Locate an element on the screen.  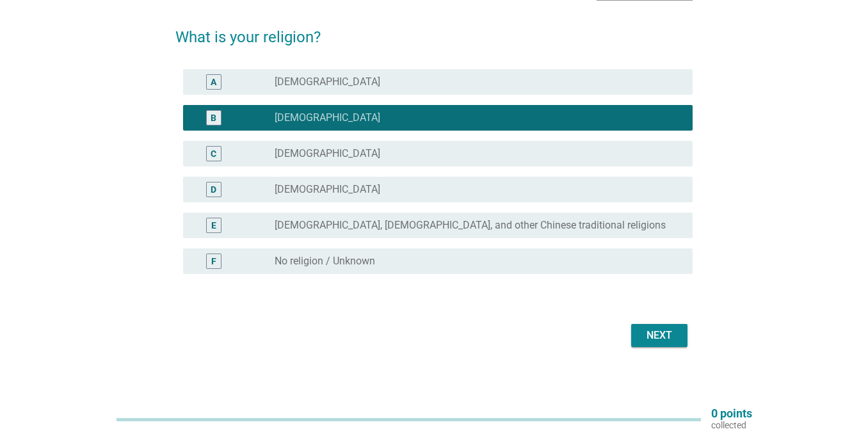
h2: What is your religion? is located at coordinates (434, 31).